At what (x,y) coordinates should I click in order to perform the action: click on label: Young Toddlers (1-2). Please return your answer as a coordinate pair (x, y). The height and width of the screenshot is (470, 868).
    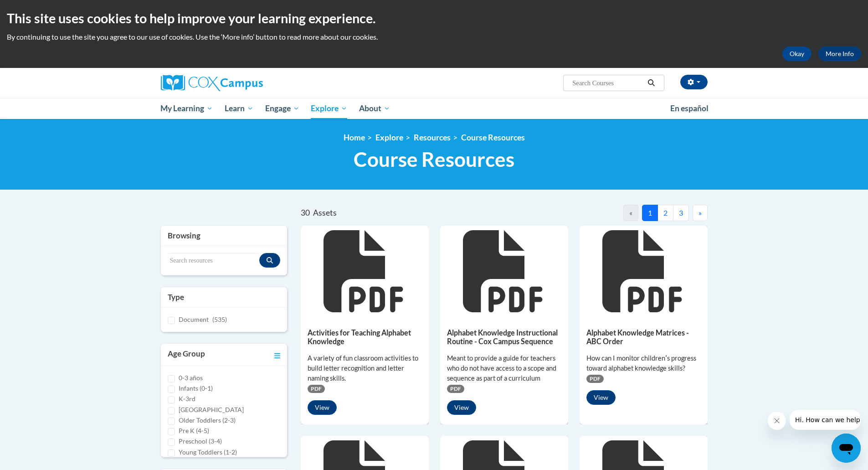
    Looking at the image, I should click on (208, 452).